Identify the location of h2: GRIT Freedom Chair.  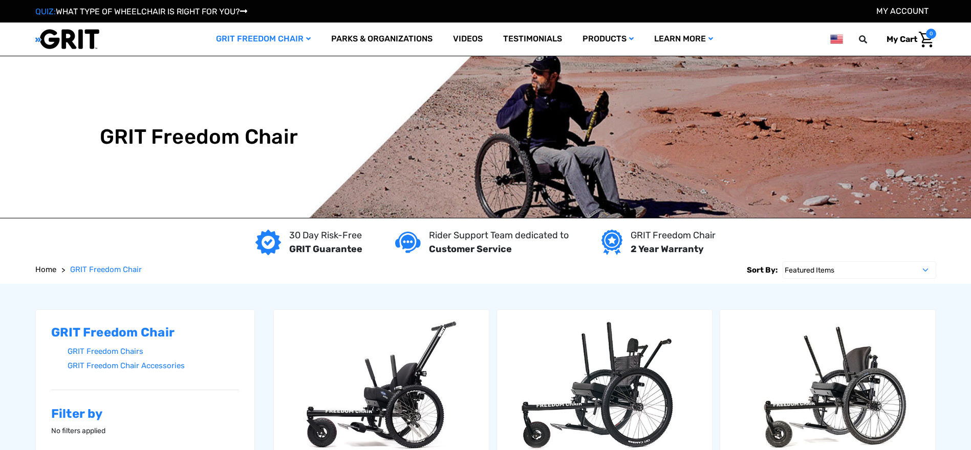
(145, 333).